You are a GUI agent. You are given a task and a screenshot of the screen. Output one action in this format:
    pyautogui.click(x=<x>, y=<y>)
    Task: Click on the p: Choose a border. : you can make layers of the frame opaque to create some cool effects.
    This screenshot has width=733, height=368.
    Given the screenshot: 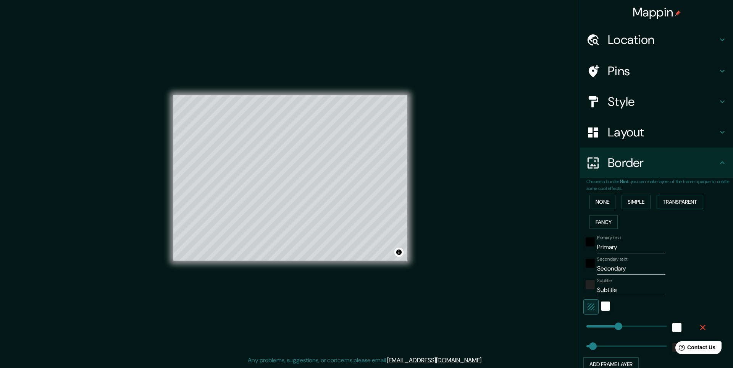 What is the action you would take?
    pyautogui.click(x=660, y=185)
    